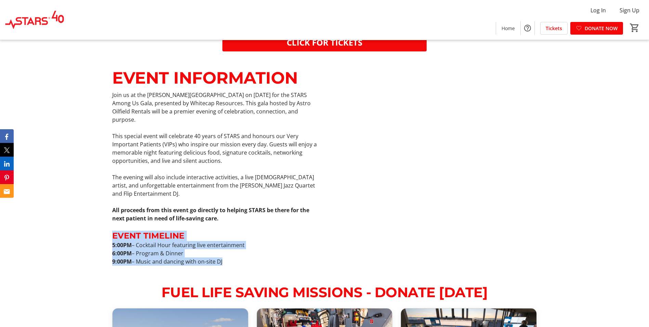  What do you see at coordinates (122, 253) in the screenshot?
I see `strong: 6:00PM` at bounding box center [122, 253].